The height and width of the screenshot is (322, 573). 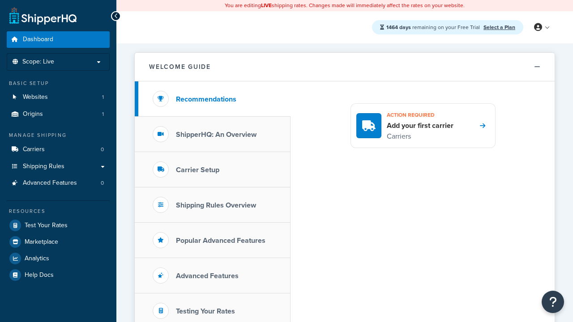 What do you see at coordinates (46, 226) in the screenshot?
I see `span: Test Your Rates` at bounding box center [46, 226].